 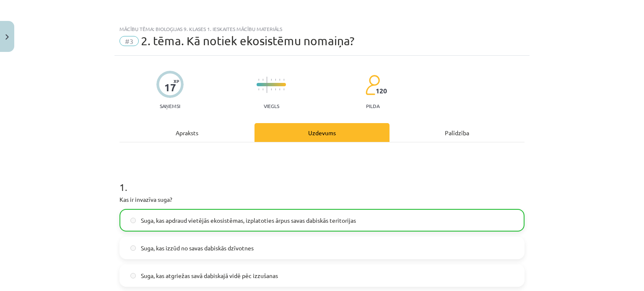 What do you see at coordinates (133, 276) in the screenshot?
I see `input: Suga, kas atgriežas savā dabiskajā vidē pēc izzušanas` at bounding box center [133, 276].